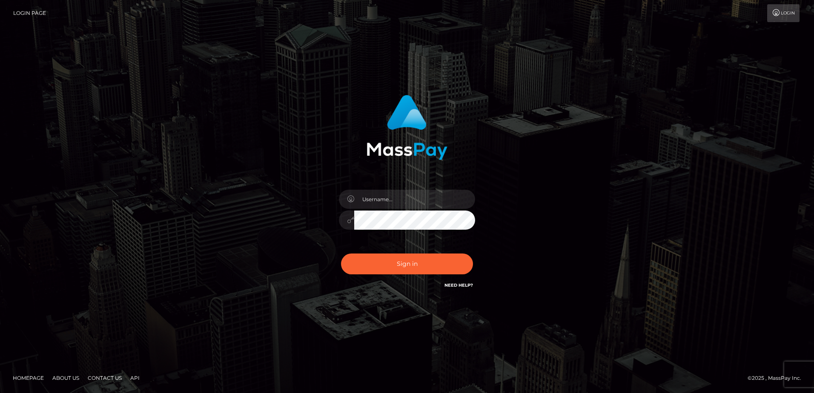 The width and height of the screenshot is (814, 393). I want to click on a: Login, so click(783, 13).